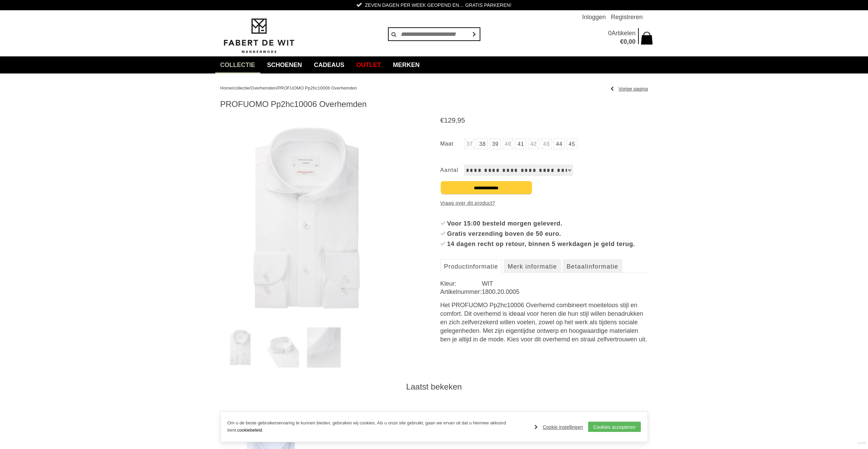  What do you see at coordinates (559, 144) in the screenshot?
I see `a: 44` at bounding box center [559, 144].